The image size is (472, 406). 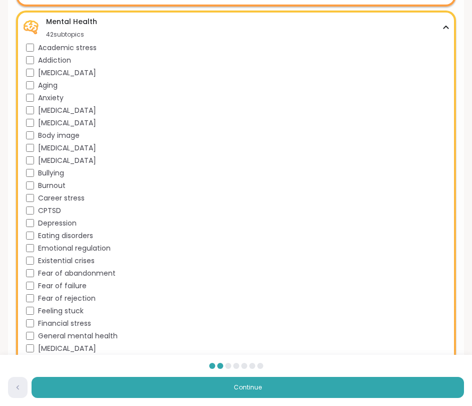 I want to click on div: Mental Health, so click(x=72, y=22).